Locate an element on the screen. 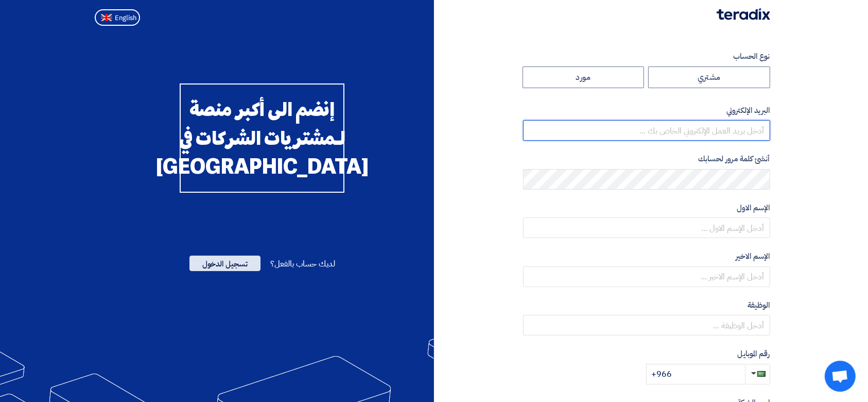 The height and width of the screenshot is (402, 868). input: أدخل الإسم الاول ... is located at coordinates (647, 227).